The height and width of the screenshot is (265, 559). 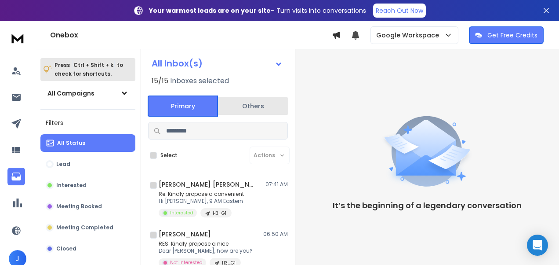 What do you see at coordinates (85, 227) in the screenshot?
I see `p: Meeting Completed` at bounding box center [85, 227].